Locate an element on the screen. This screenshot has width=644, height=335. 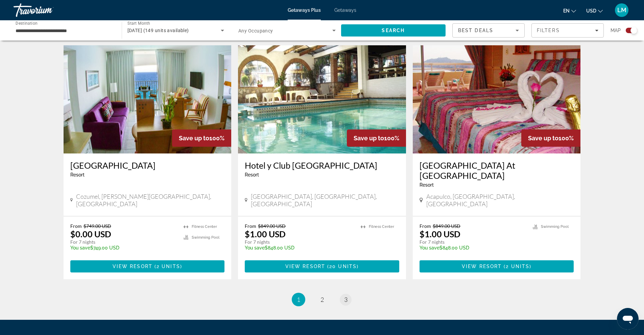
span: Getaways Plus is located at coordinates (304, 10).